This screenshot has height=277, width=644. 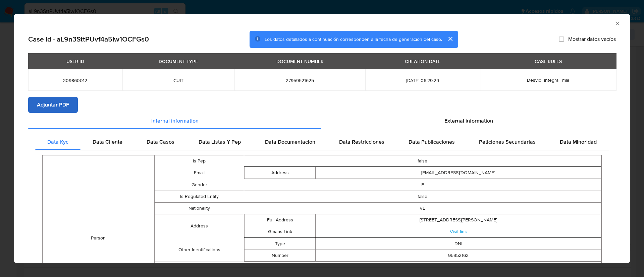 What do you see at coordinates (160, 141) in the screenshot?
I see `span: Data Casos` at bounding box center [160, 141].